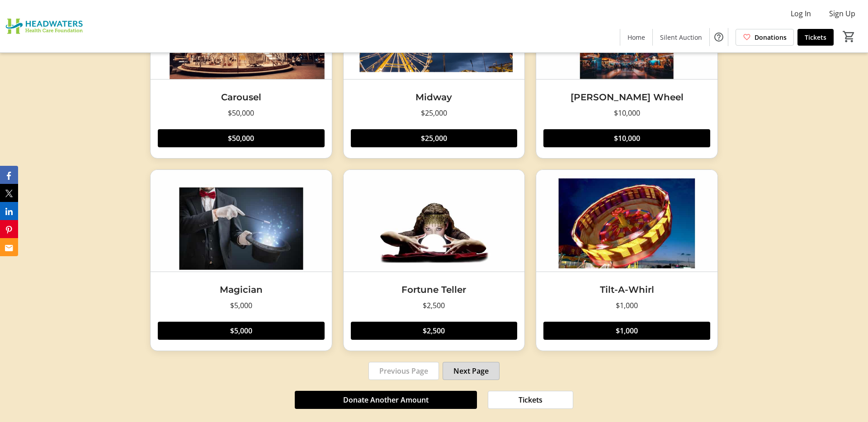 The width and height of the screenshot is (868, 422). Describe the element at coordinates (627, 331) in the screenshot. I see `button: $1,000` at that location.